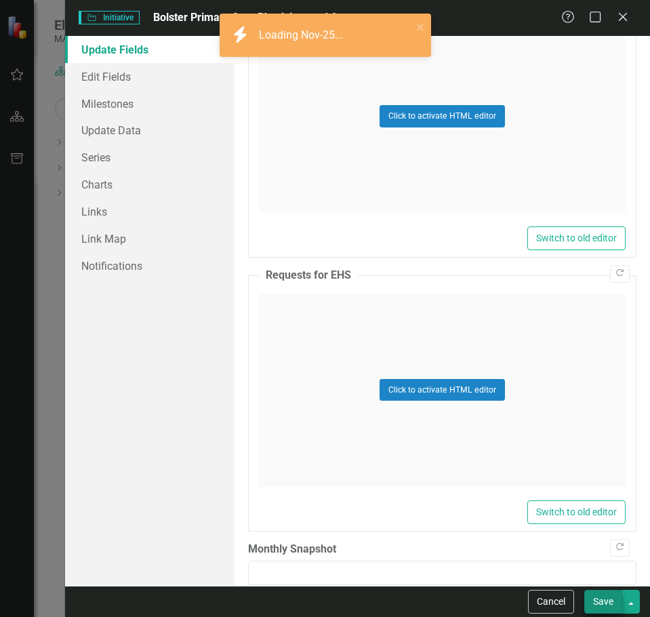 This screenshot has height=617, width=650. I want to click on a: Edit Fields, so click(150, 77).